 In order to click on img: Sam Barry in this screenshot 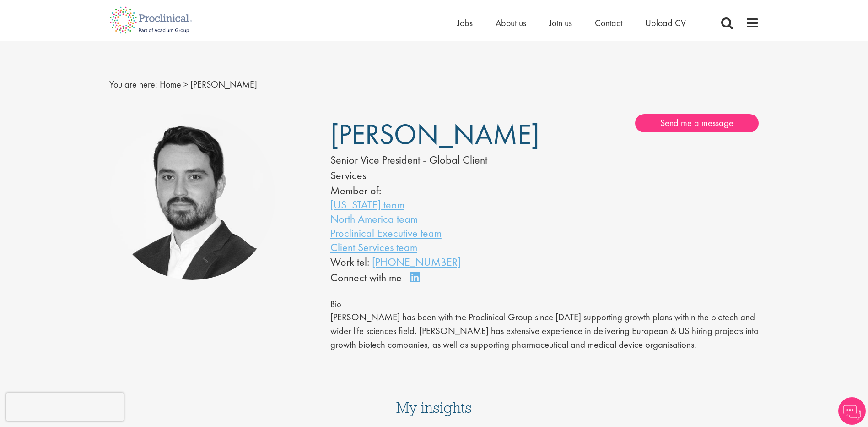, I will do `click(192, 196)`.